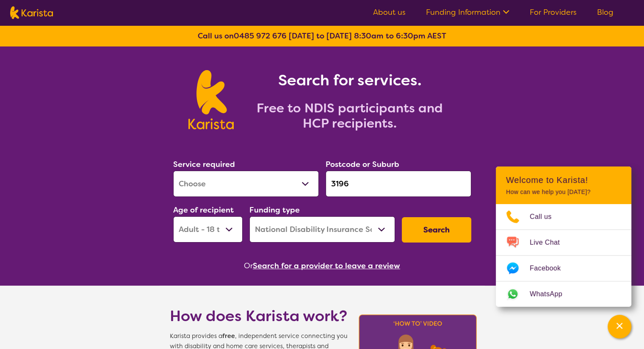 Image resolution: width=644 pixels, height=349 pixels. What do you see at coordinates (274, 210) in the screenshot?
I see `label: Funding type` at bounding box center [274, 210].